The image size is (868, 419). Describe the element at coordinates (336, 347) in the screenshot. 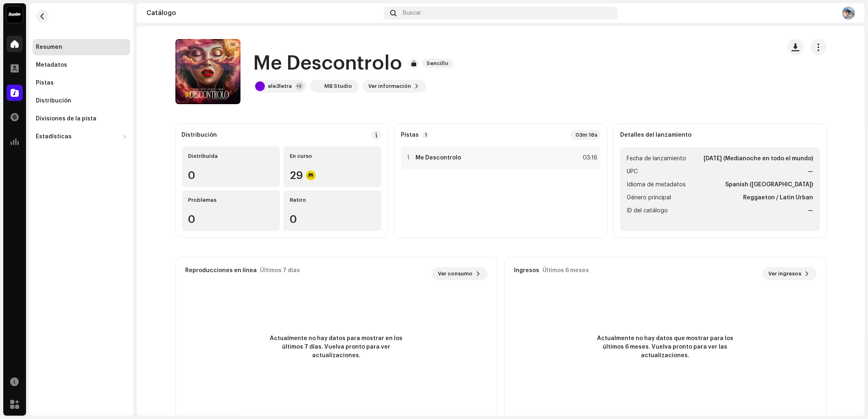

I see `span: Actualmente no hay datos para mostrar en los últimos 7 días. Vuelva pronto para ver actualizaciones.` at that location.